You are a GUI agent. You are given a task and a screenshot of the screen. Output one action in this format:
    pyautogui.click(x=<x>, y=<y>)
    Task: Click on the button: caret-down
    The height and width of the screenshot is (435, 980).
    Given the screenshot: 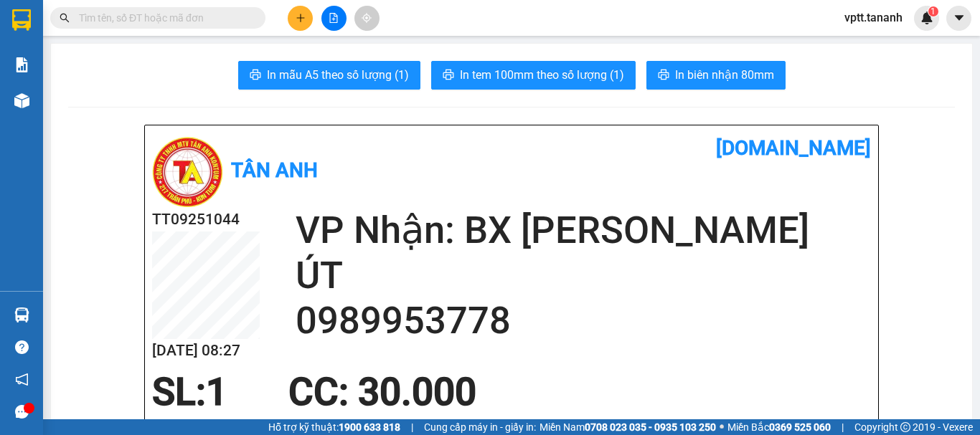 What is the action you would take?
    pyautogui.click(x=959, y=18)
    